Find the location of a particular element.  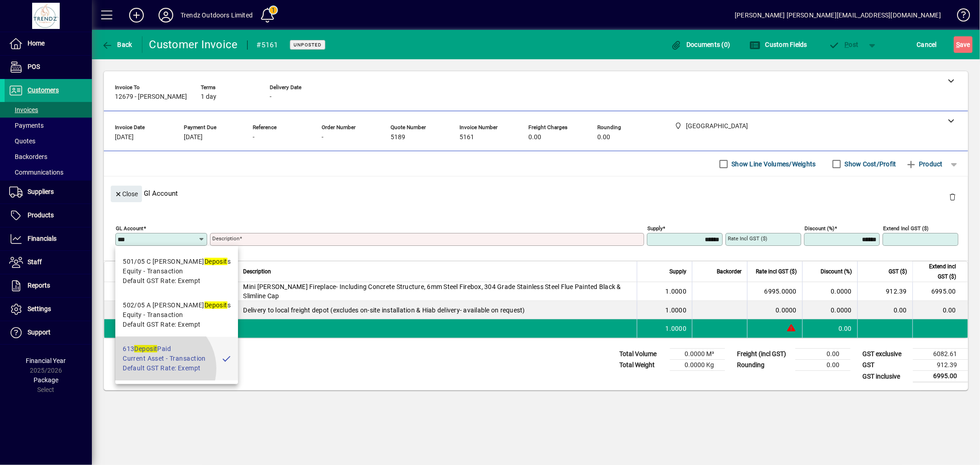

td: Freight (incl GST) is located at coordinates (764, 354).